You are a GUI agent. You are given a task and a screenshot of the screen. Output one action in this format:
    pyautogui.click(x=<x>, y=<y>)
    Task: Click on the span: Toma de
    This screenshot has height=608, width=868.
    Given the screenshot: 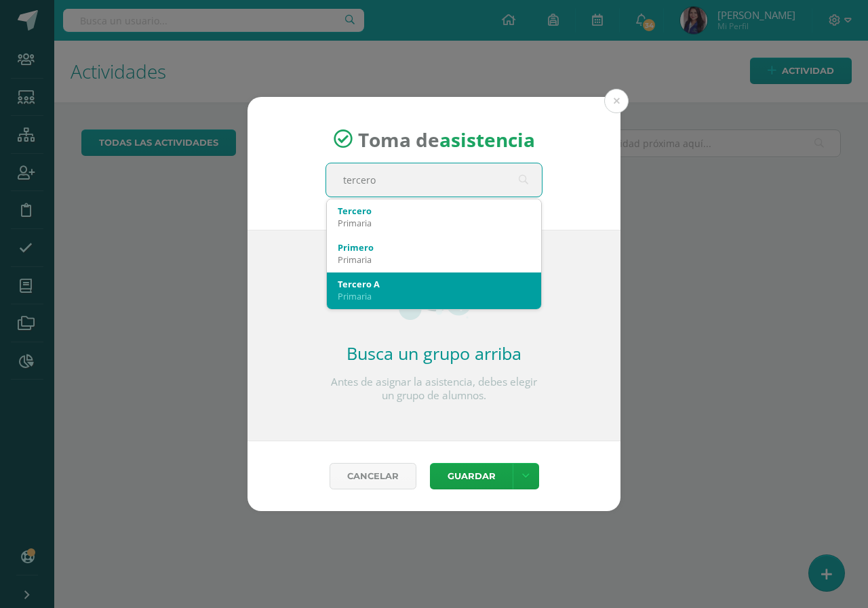 What is the action you would take?
    pyautogui.click(x=446, y=139)
    